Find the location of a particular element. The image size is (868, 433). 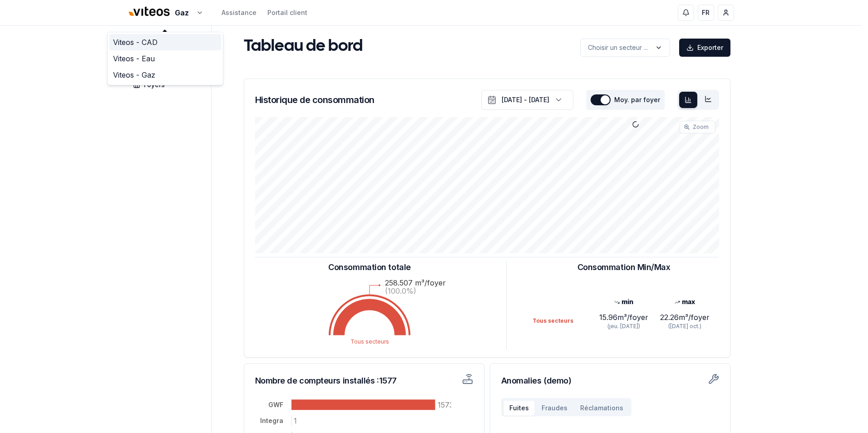

h3: Consommation Min/Max is located at coordinates (624, 267).